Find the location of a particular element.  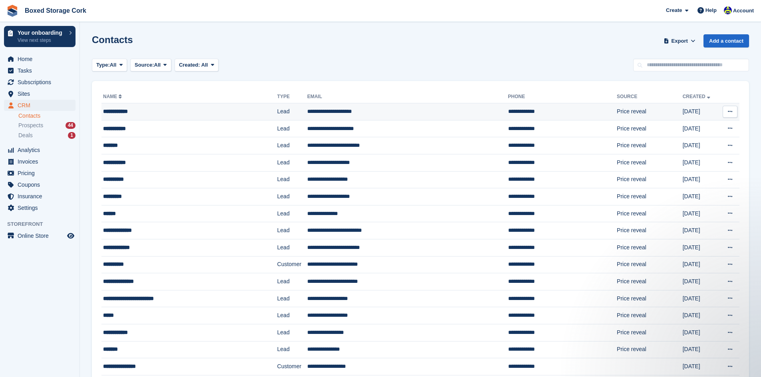

p: Your onboarding is located at coordinates (41, 33).